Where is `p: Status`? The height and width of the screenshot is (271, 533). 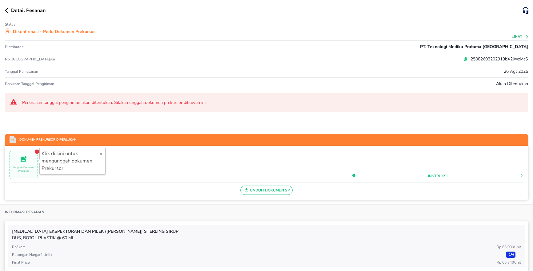 p: Status is located at coordinates (10, 24).